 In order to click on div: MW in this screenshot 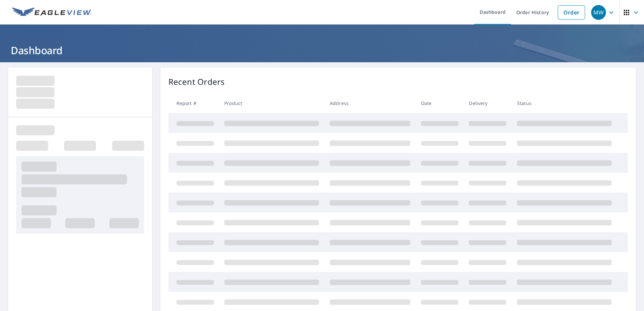, I will do `click(598, 12)`.